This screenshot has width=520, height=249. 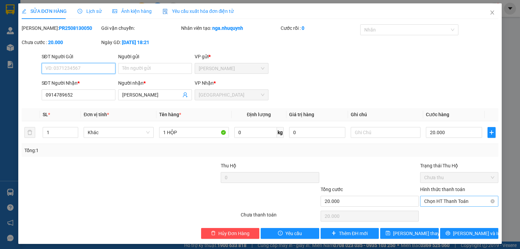 I want to click on span: Sài Gòn, so click(x=231, y=95).